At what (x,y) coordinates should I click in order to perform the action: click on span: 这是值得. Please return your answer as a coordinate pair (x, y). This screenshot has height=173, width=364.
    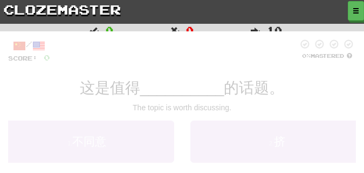
    Looking at the image, I should click on (110, 87).